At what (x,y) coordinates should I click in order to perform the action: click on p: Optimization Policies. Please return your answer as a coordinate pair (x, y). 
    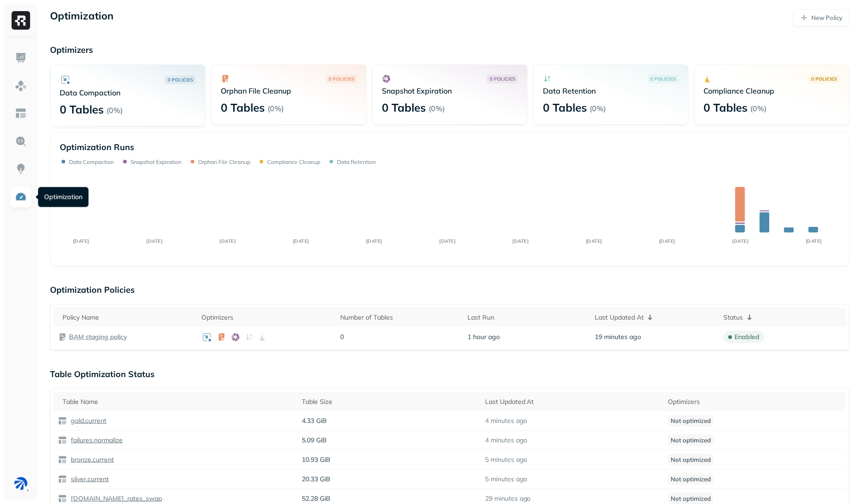
    Looking at the image, I should click on (451, 289).